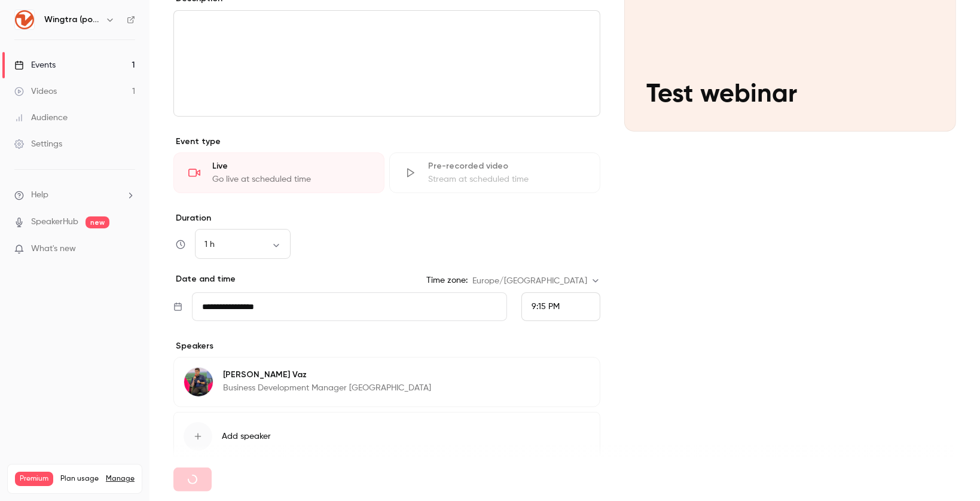 The width and height of the screenshot is (980, 501). I want to click on p: Event type, so click(387, 141).